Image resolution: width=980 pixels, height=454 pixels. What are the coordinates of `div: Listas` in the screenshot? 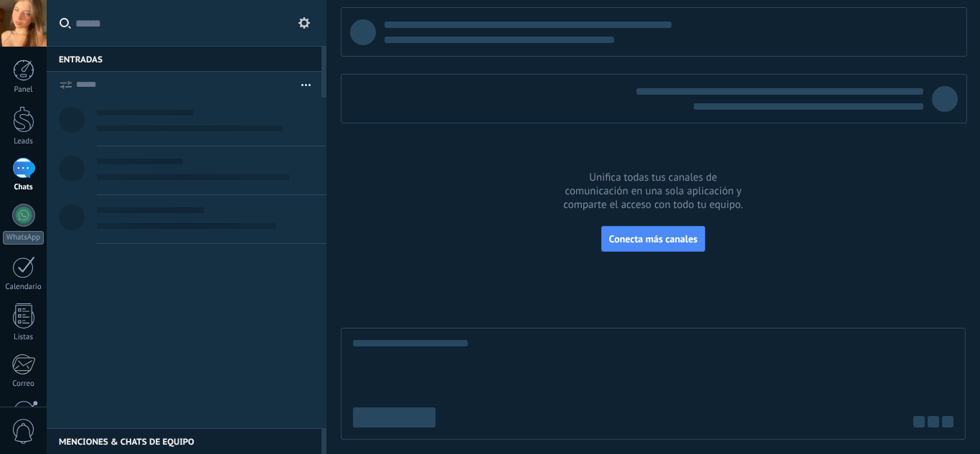 It's located at (23, 337).